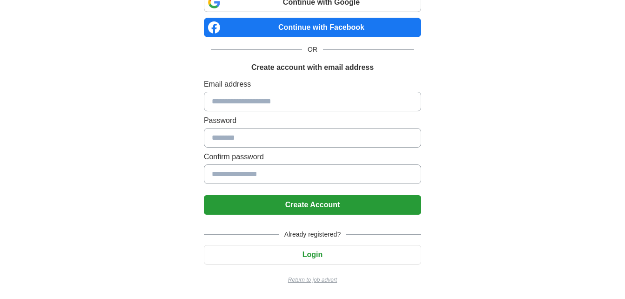  Describe the element at coordinates (312, 49) in the screenshot. I see `span: OR` at that location.